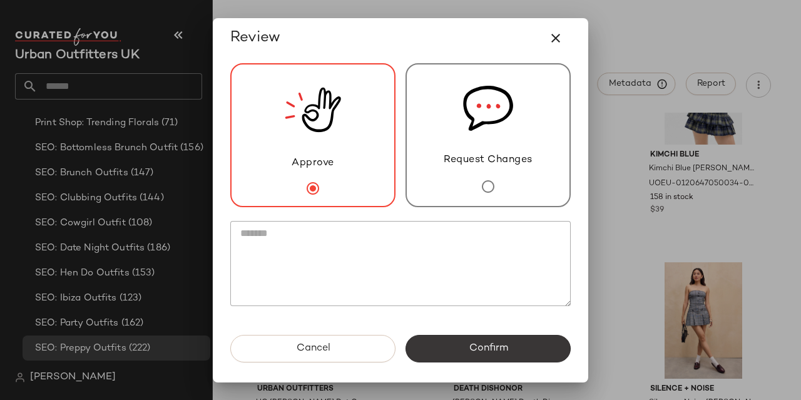 Image resolution: width=801 pixels, height=400 pixels. Describe the element at coordinates (488, 108) in the screenshot. I see `img: svg%3e` at that location.